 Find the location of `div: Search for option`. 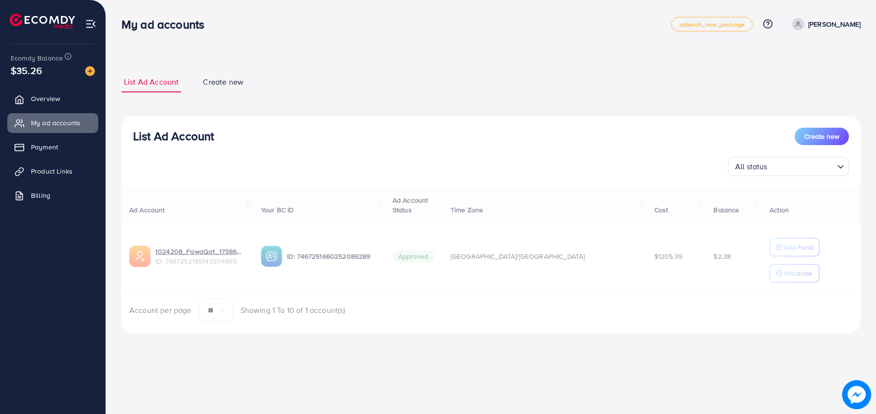

div: Search for option is located at coordinates (788, 166).